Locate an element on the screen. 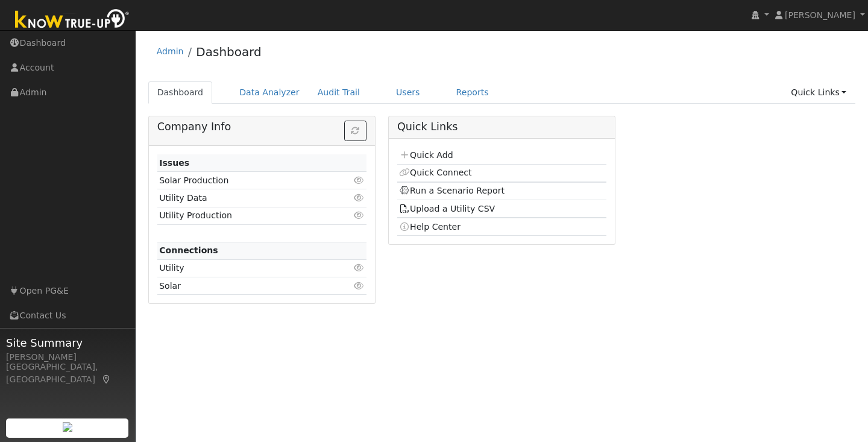 This screenshot has height=442, width=868. a: Quick Links is located at coordinates (819, 92).